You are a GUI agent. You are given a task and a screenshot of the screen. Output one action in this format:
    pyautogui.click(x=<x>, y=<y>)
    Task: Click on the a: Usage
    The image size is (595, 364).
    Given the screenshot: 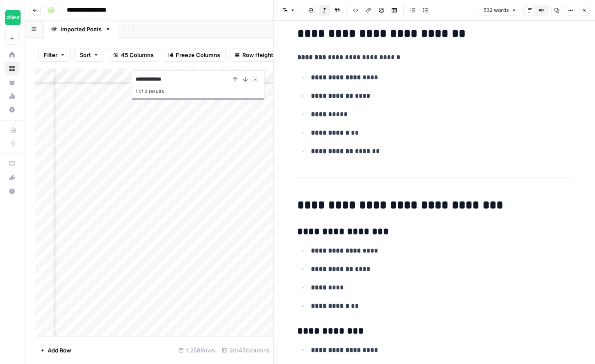 What is the action you would take?
    pyautogui.click(x=12, y=96)
    